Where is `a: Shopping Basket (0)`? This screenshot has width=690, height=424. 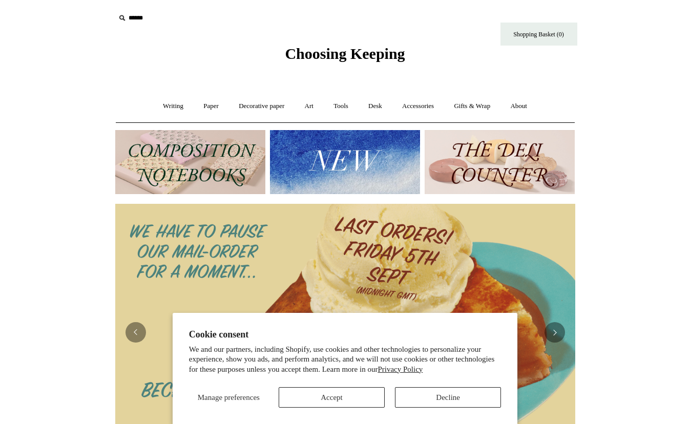 a: Shopping Basket (0) is located at coordinates (539, 34).